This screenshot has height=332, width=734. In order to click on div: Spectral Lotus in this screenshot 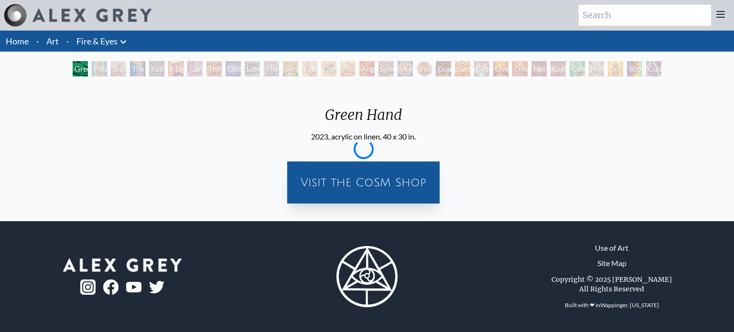, I will do `click(386, 69)`.